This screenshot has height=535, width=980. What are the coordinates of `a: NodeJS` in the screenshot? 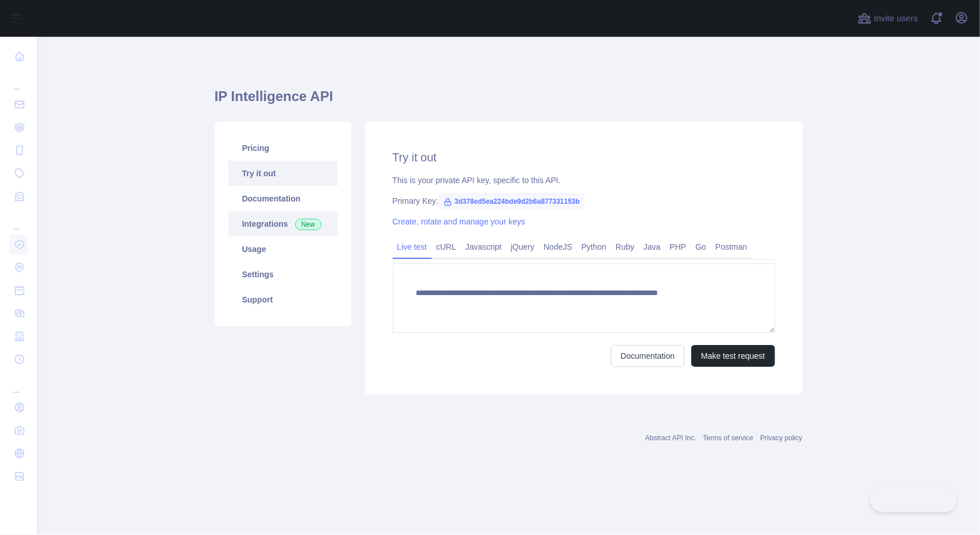 It's located at (558, 247).